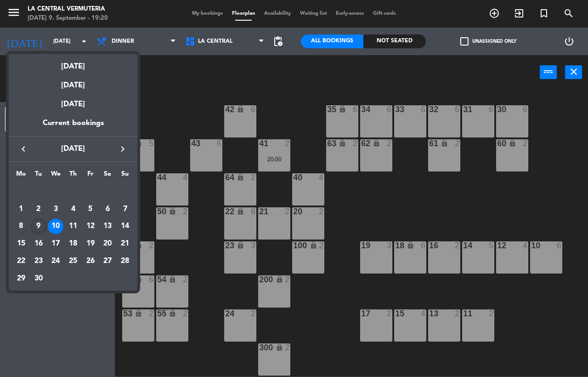 Image resolution: width=588 pixels, height=377 pixels. I want to click on div: 22, so click(21, 261).